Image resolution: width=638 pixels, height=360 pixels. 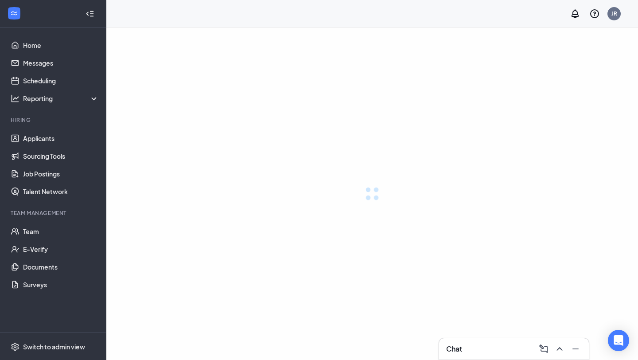 I want to click on a: Messages, so click(x=61, y=63).